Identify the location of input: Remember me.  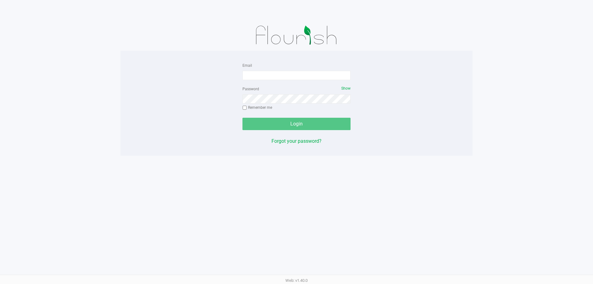
(245, 108).